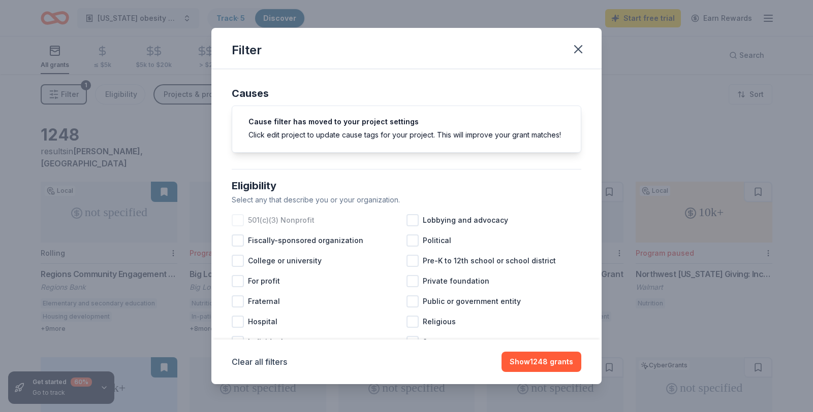  I want to click on div: Filter, so click(246, 50).